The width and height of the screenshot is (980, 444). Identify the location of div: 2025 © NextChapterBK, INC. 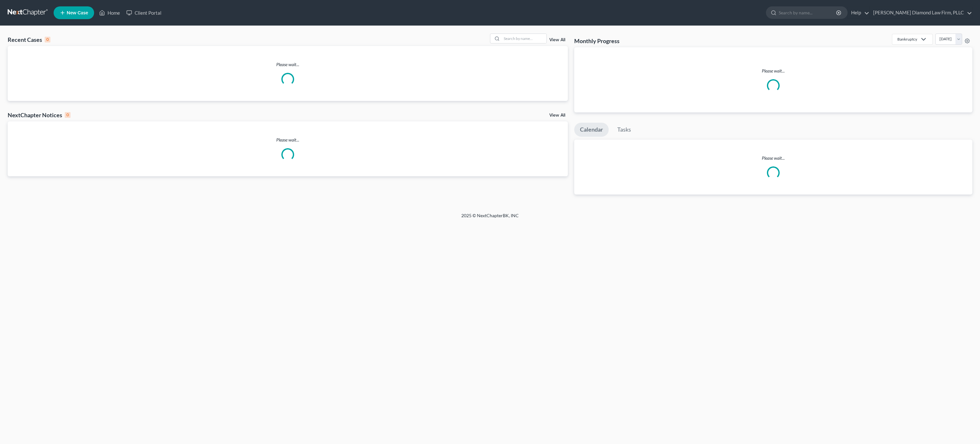
(490, 218).